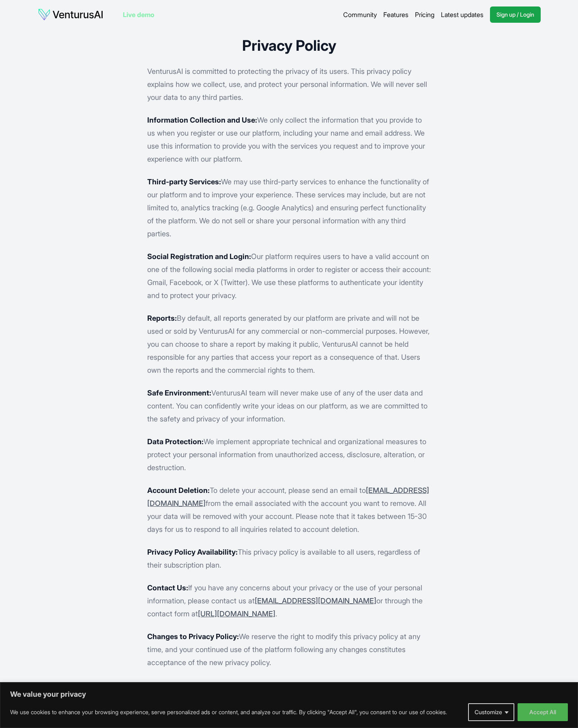  Describe the element at coordinates (228, 712) in the screenshot. I see `p: We use cookies to enhance your browsing experience, serve personalized ads or content, and analyz...` at that location.